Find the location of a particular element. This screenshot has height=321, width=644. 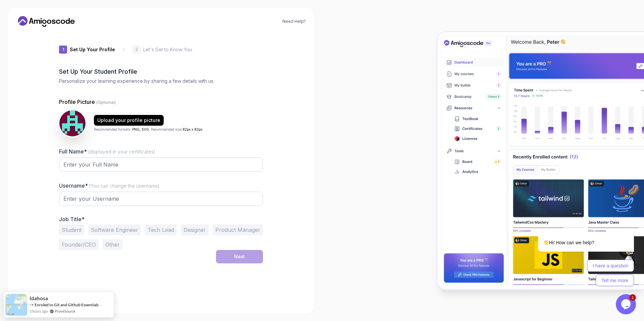

img: :wave: is located at coordinates (30, 62).